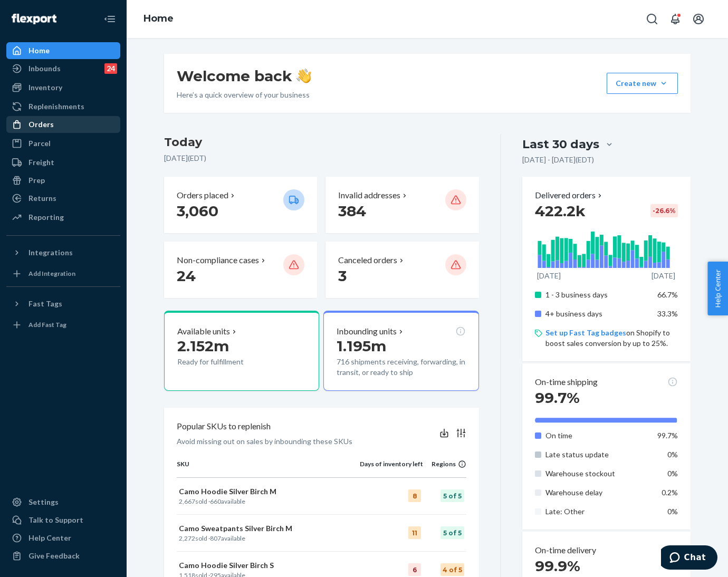  What do you see at coordinates (244, 95) in the screenshot?
I see `p: Here’s a quick overview of your business` at bounding box center [244, 95].